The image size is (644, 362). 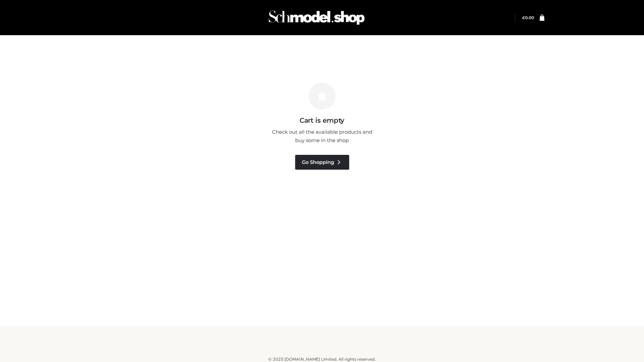 What do you see at coordinates (322, 121) in the screenshot?
I see `h3: Cart is empty` at bounding box center [322, 121].